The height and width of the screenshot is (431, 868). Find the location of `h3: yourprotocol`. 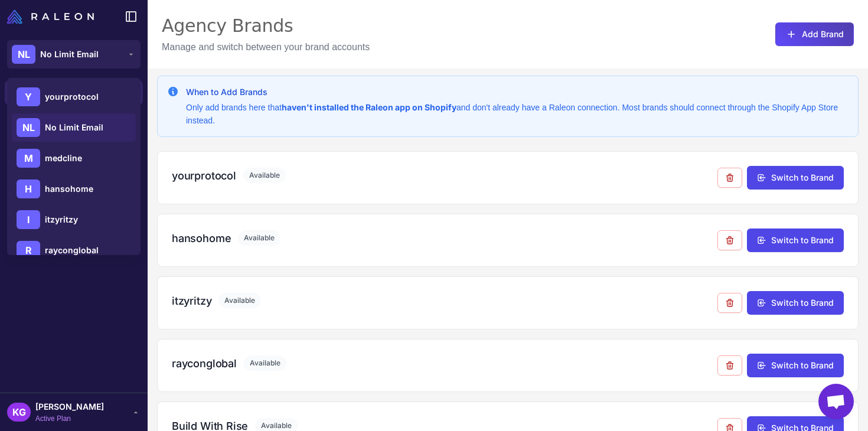

h3: yourprotocol is located at coordinates (203, 175).